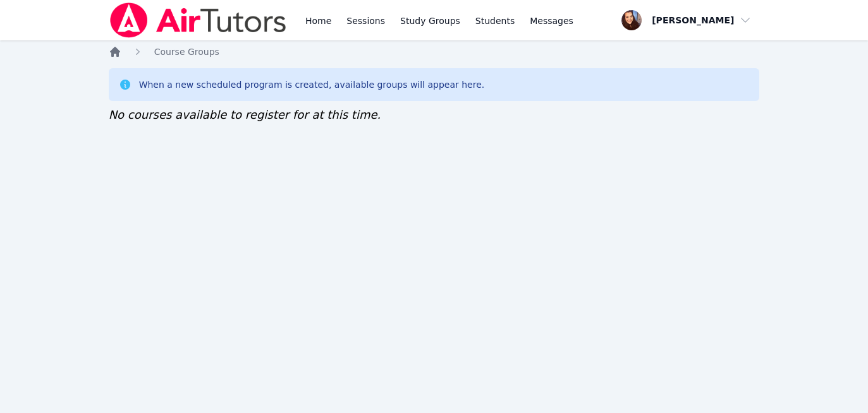  I want to click on span: No courses available to register for at this time., so click(245, 114).